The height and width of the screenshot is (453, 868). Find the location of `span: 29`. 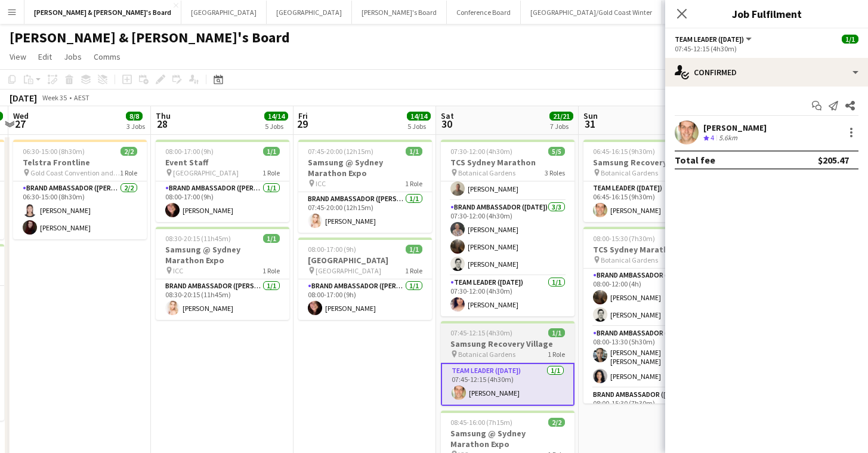

span: 29 is located at coordinates (302, 123).